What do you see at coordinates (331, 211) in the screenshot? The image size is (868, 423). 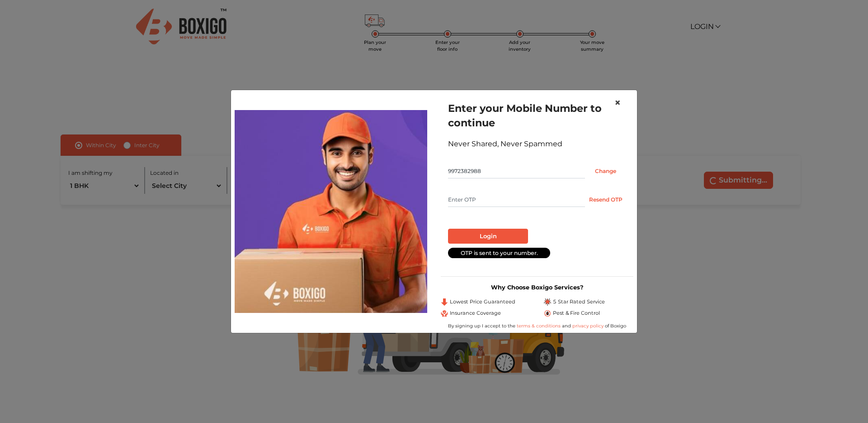 I see `img: relocation-img` at bounding box center [331, 211].